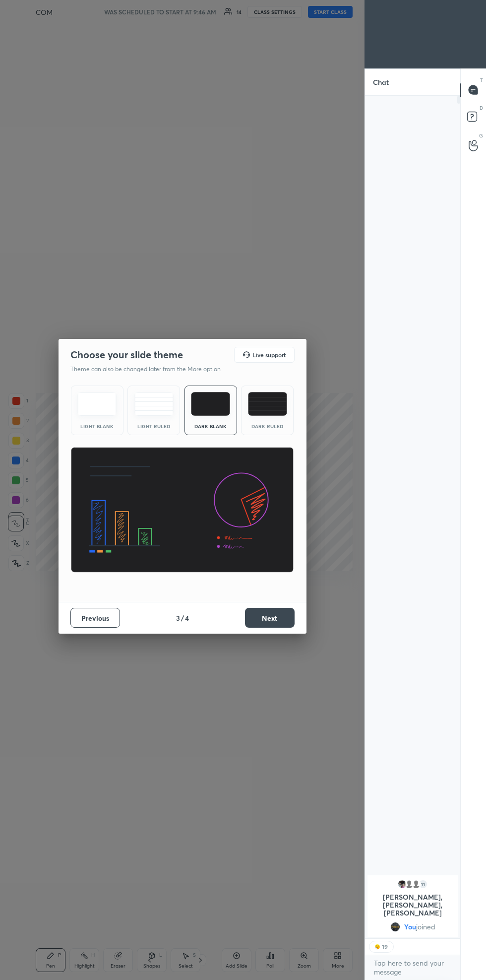 This screenshot has height=980, width=486. What do you see at coordinates (187, 618) in the screenshot?
I see `h4: 4` at bounding box center [187, 618].